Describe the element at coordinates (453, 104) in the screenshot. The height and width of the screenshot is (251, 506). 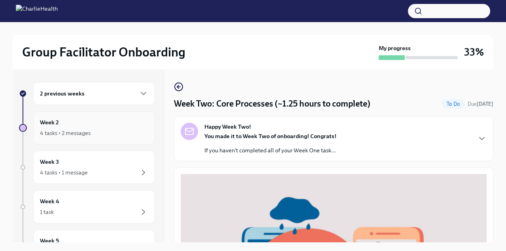
I see `span: To Do` at that location.